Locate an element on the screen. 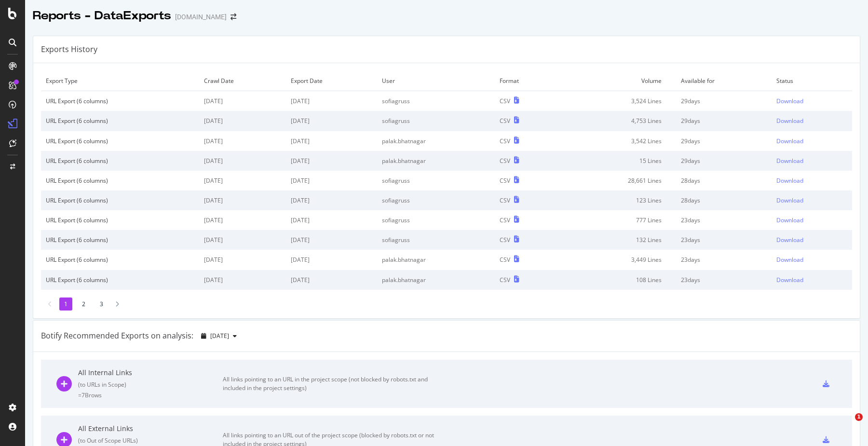 The width and height of the screenshot is (868, 446). div: arrow-right-arrow-left is located at coordinates (233, 17).